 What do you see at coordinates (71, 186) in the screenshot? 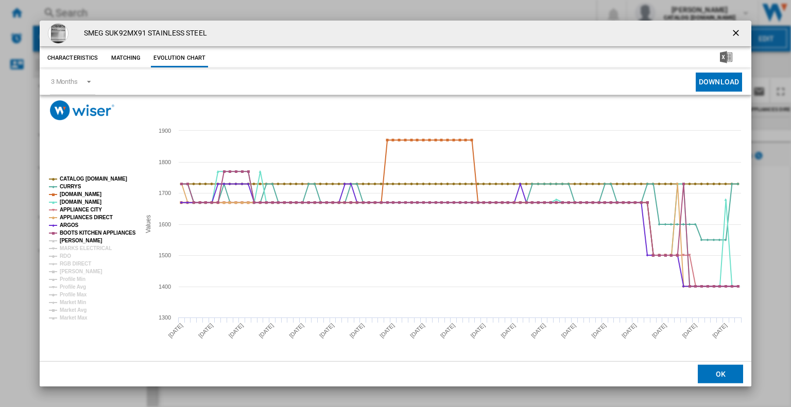
I see `tspan: CURRYS` at bounding box center [71, 186].